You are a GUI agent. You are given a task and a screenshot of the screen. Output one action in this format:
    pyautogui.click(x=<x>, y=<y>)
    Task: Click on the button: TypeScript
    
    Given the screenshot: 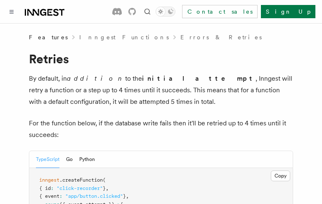 What is the action you would take?
    pyautogui.click(x=48, y=159)
    